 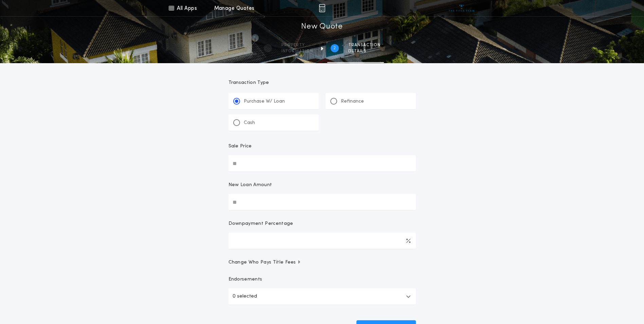 I want to click on p: 0 selected, so click(x=245, y=296).